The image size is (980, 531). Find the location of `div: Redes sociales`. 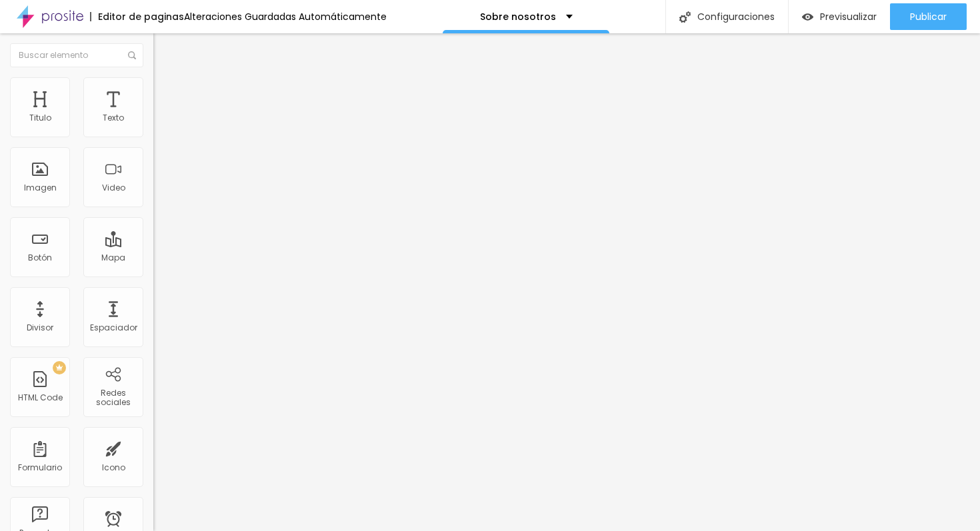

div: Redes sociales is located at coordinates (112, 398).